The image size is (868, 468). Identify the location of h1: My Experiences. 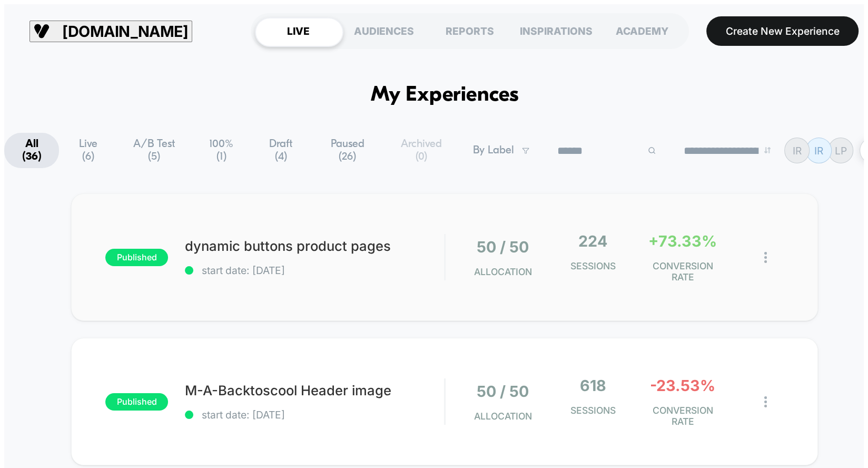
(444, 95).